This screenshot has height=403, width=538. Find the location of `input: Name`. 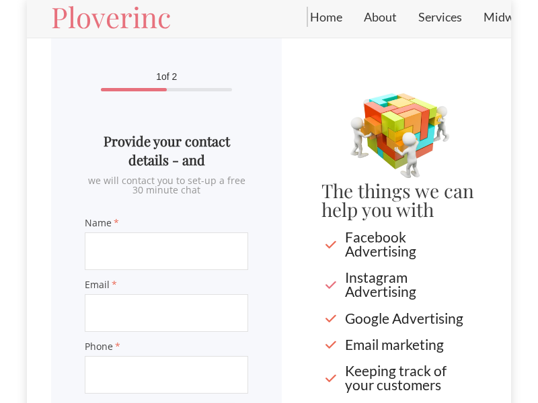

input: Name is located at coordinates (166, 251).